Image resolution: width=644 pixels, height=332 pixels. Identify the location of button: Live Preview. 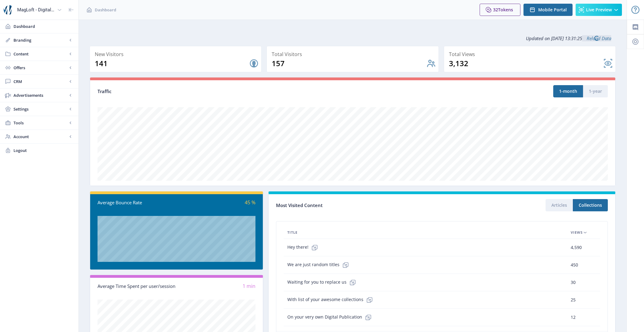
(599, 10).